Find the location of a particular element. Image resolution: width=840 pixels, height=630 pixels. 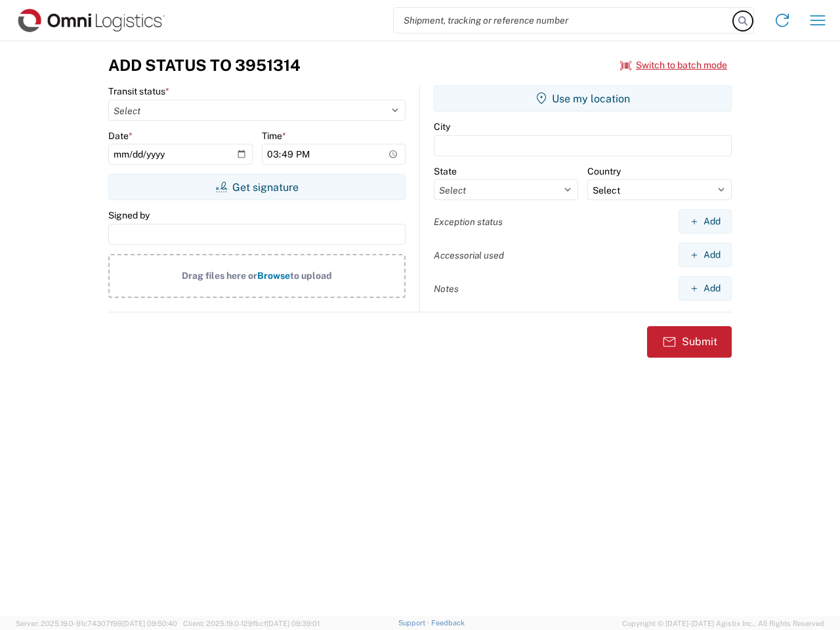

button: Switch to batch mode is located at coordinates (673, 65).